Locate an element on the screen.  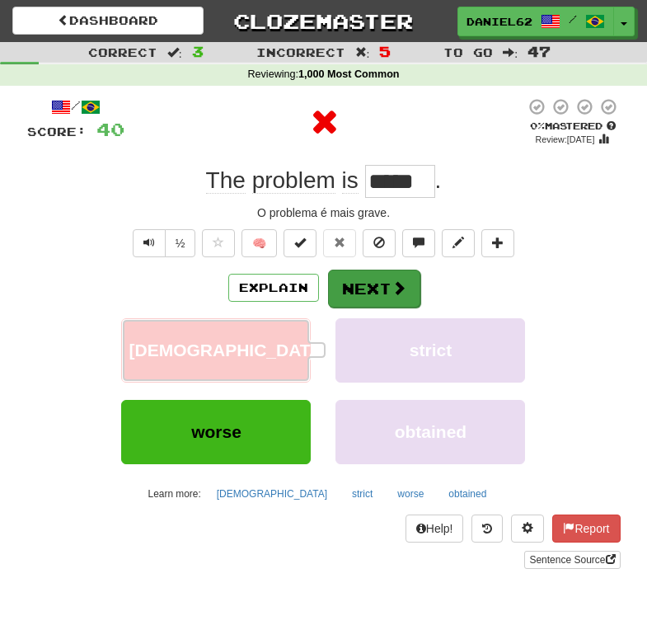
span: Correct is located at coordinates (123, 52).